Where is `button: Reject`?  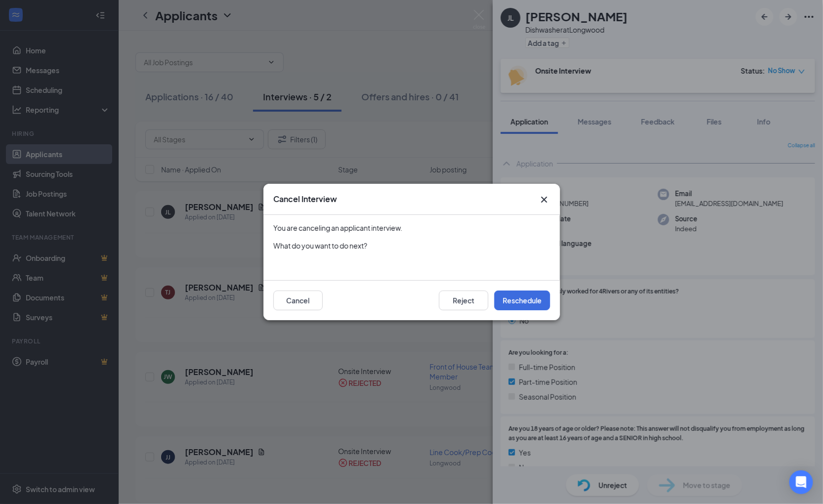 button: Reject is located at coordinates (464, 300).